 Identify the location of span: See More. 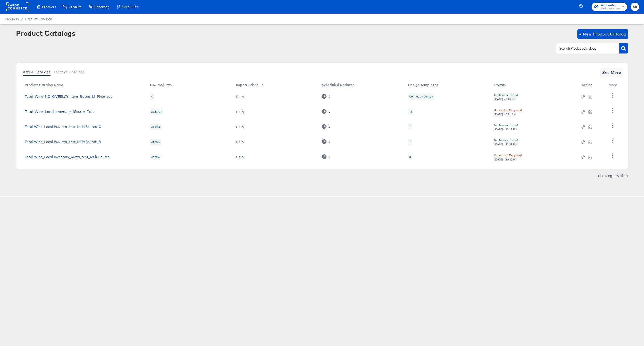
(612, 72).